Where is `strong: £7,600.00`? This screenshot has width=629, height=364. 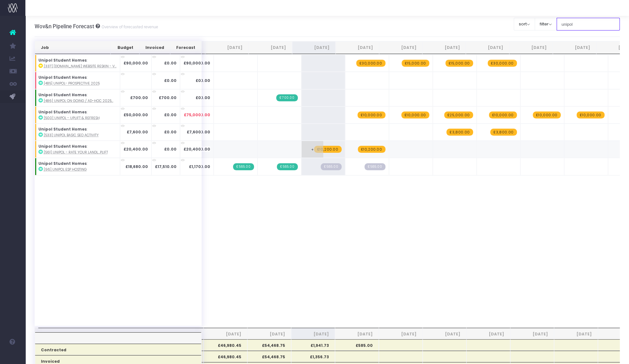 strong: £7,600.00 is located at coordinates (137, 132).